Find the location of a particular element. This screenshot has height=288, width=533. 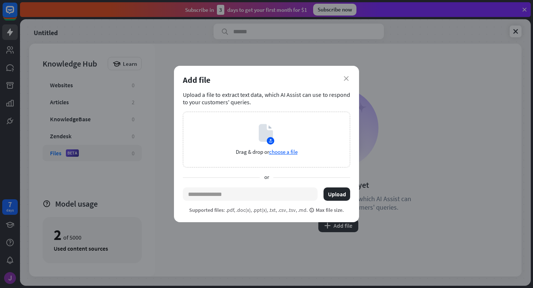

button: Upload is located at coordinates (337, 194).